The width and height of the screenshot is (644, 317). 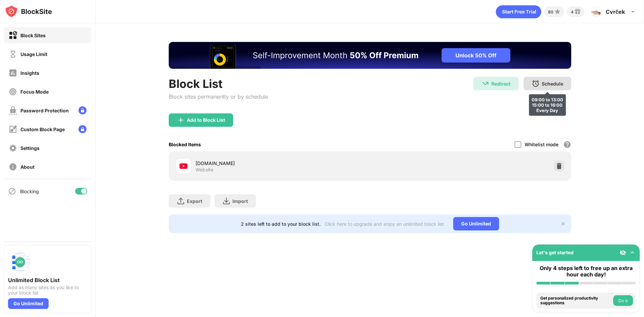 What do you see at coordinates (13, 129) in the screenshot?
I see `img: customize-block-page-off.svg` at bounding box center [13, 129].